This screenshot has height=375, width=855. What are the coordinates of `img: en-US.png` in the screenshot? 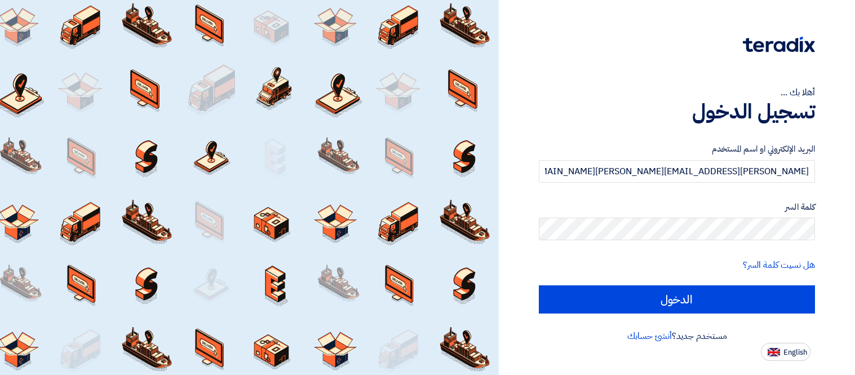 It's located at (774, 352).